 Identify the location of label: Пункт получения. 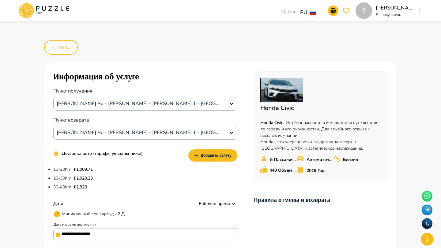
(73, 91).